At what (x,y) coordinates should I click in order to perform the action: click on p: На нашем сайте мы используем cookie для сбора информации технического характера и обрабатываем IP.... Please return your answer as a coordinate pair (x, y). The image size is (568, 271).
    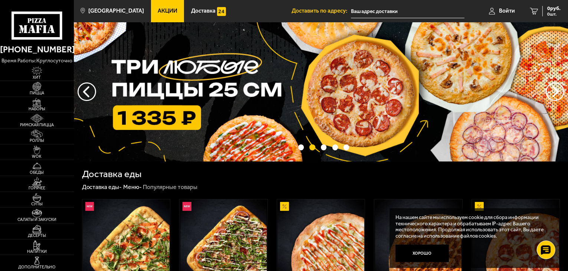
    Looking at the image, I should click on (472, 226).